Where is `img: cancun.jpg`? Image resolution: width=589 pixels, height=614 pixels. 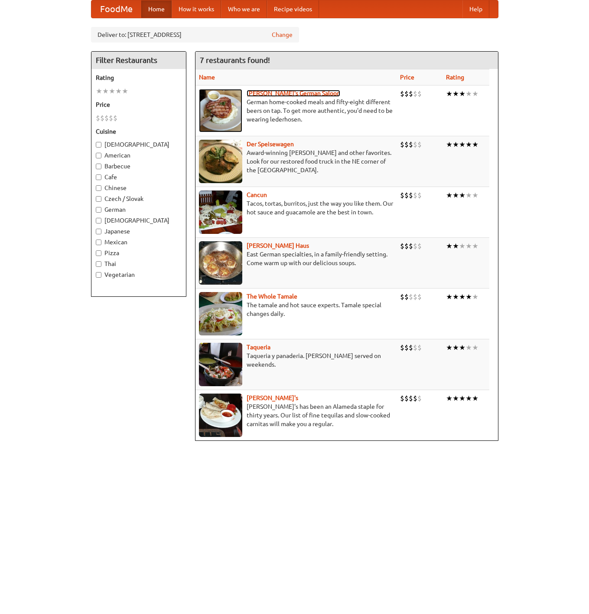 img: cancun.jpg is located at coordinates (221, 212).